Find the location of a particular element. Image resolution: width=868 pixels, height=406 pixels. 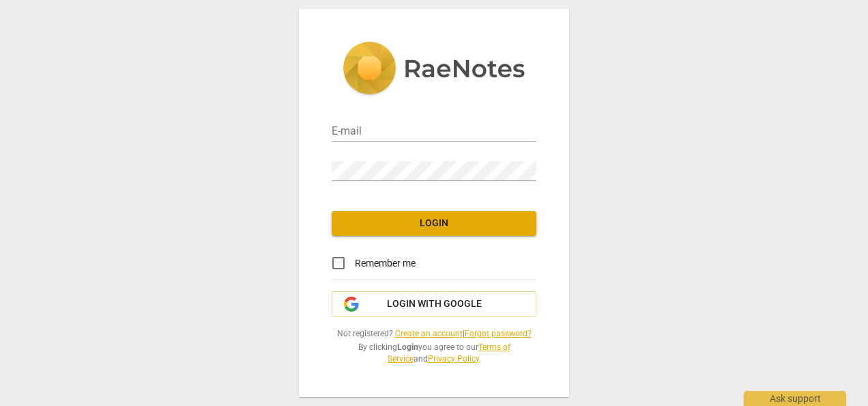

span: Login with Google is located at coordinates (434, 304).